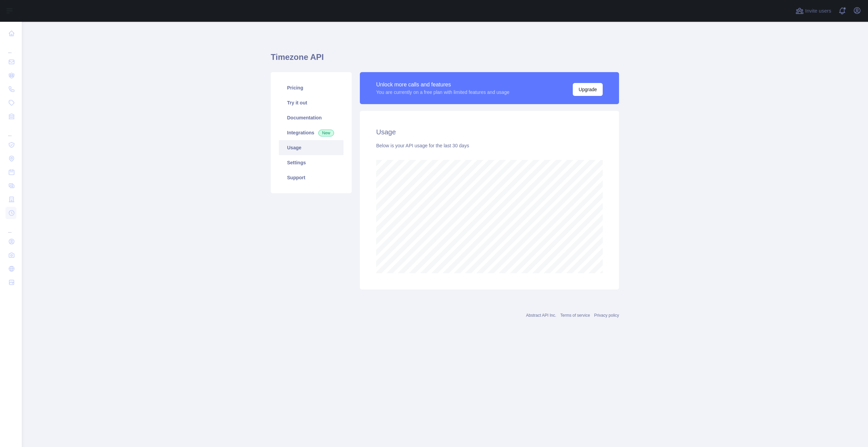 This screenshot has height=447, width=868. What do you see at coordinates (311, 177) in the screenshot?
I see `a: Support` at bounding box center [311, 177].